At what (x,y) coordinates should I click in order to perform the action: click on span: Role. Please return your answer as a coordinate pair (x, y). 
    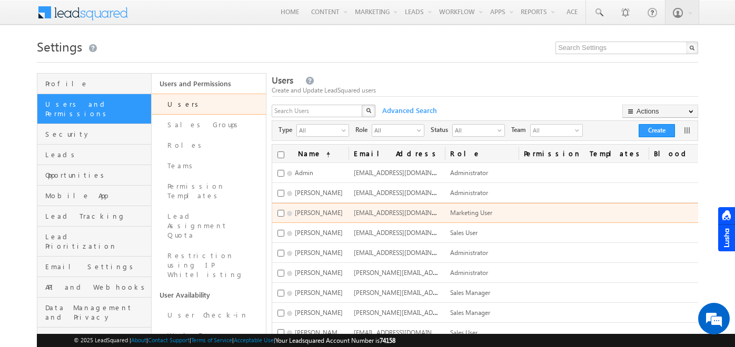
    Looking at the image, I should click on (363, 130).